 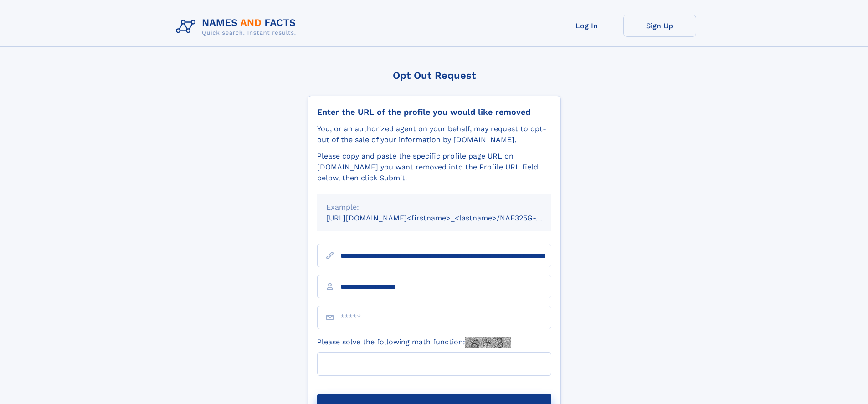 I want to click on div: You, or an authorized agent on your behalf, may request to opt-out of the sale of your informatio..., so click(x=434, y=135).